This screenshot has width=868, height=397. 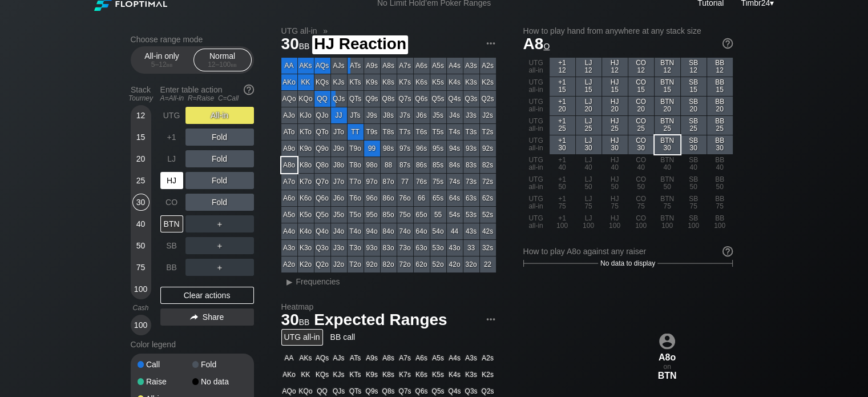 What do you see at coordinates (165, 364) in the screenshot?
I see `div: Call` at bounding box center [165, 364].